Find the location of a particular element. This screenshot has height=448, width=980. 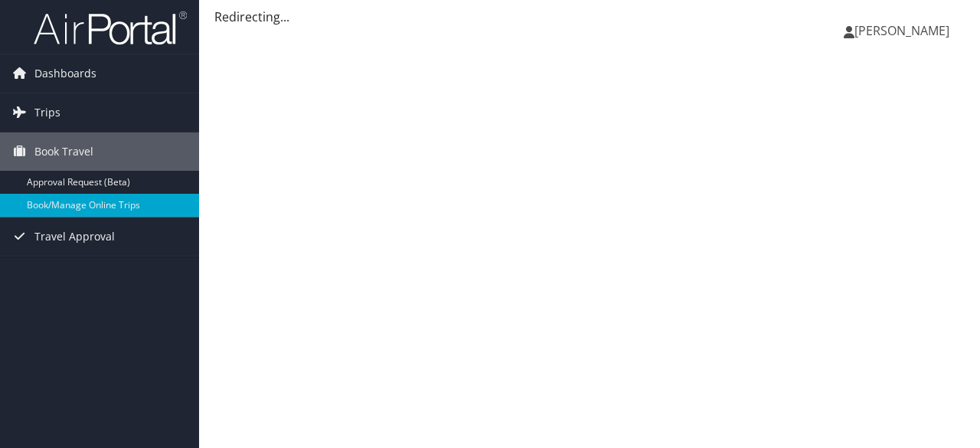

span: Trips is located at coordinates (48, 112).